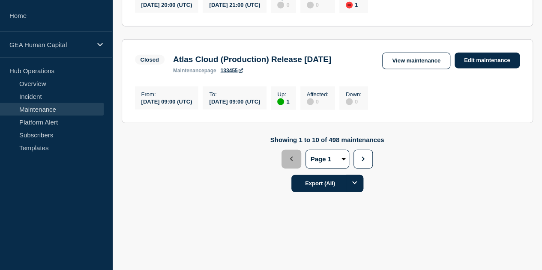 The height and width of the screenshot is (270, 542). What do you see at coordinates (150, 60) in the screenshot?
I see `div: Closed` at bounding box center [150, 60].